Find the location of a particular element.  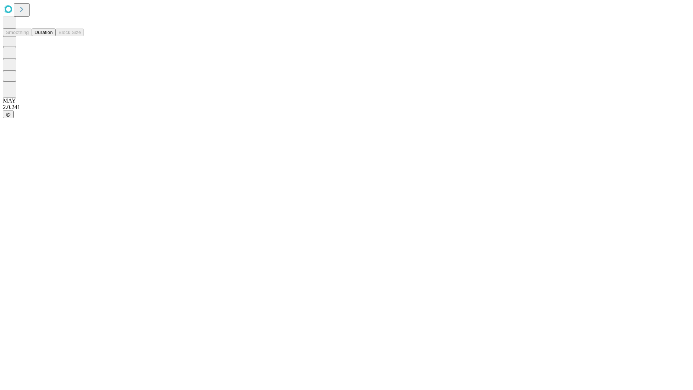

button: Smoothing is located at coordinates (17, 32).